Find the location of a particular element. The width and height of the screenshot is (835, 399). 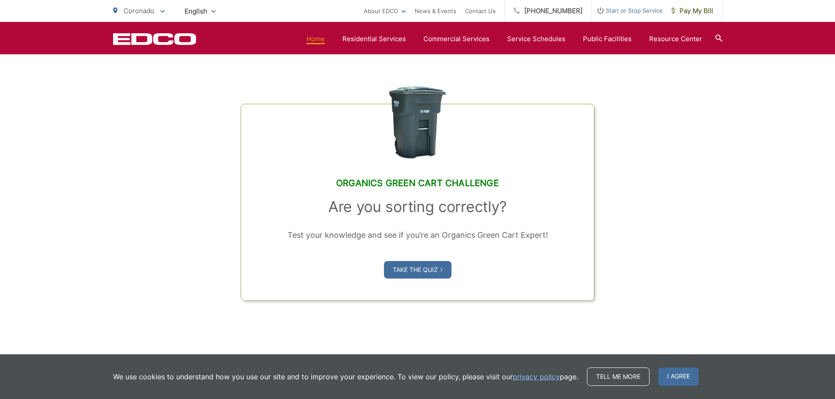

a: About EDCO is located at coordinates (385, 11).